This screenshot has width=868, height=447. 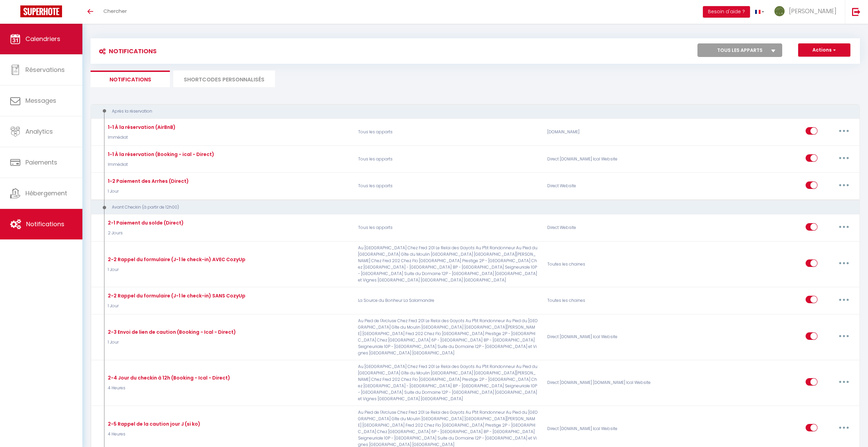 I want to click on h3: Notifications, so click(x=126, y=51).